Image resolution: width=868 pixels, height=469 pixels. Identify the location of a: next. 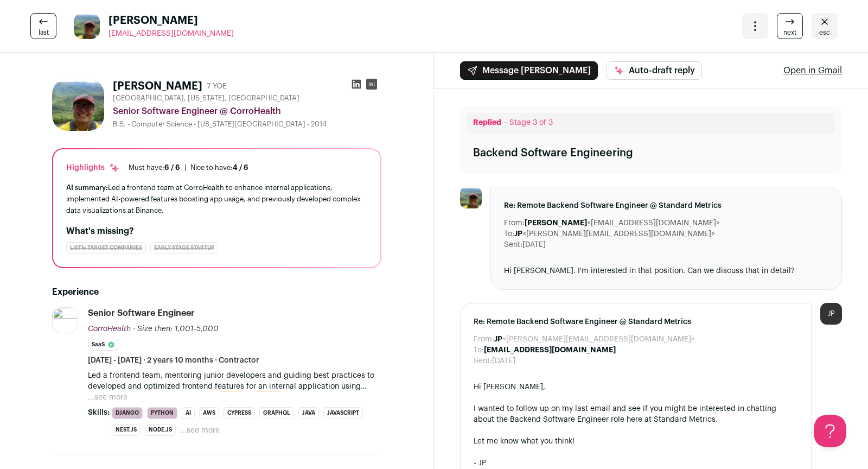
(790, 26).